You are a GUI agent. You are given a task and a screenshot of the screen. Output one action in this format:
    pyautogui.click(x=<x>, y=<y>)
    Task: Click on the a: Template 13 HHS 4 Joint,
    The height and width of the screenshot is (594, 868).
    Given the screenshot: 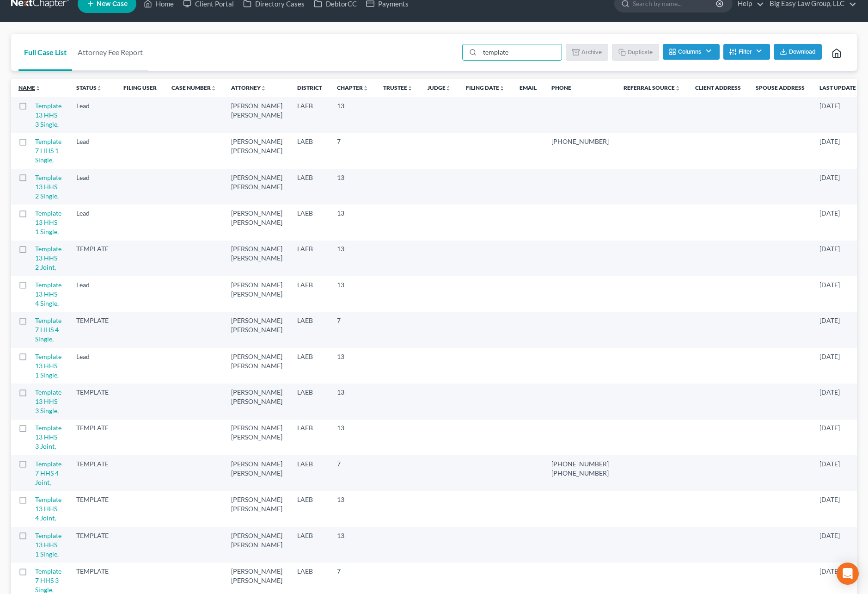 What is the action you would take?
    pyautogui.click(x=48, y=508)
    